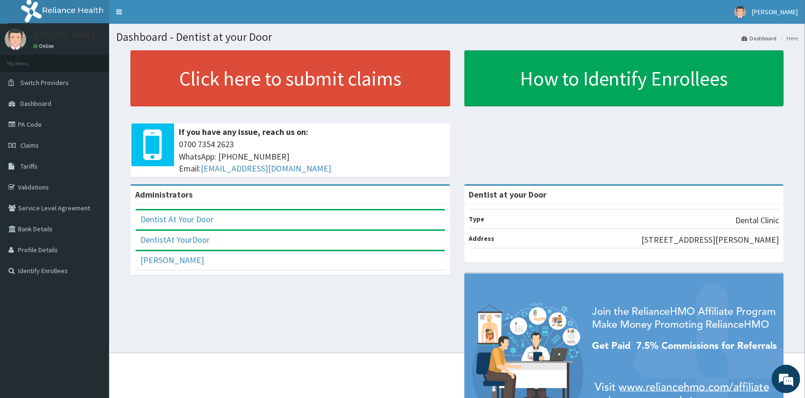  Describe the element at coordinates (29, 166) in the screenshot. I see `span: Tariffs` at that location.